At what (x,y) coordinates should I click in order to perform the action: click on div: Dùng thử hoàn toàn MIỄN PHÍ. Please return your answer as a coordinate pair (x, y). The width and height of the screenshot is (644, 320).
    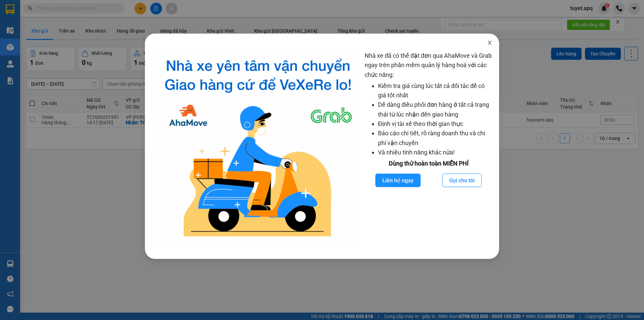
    Looking at the image, I should click on (428, 164).